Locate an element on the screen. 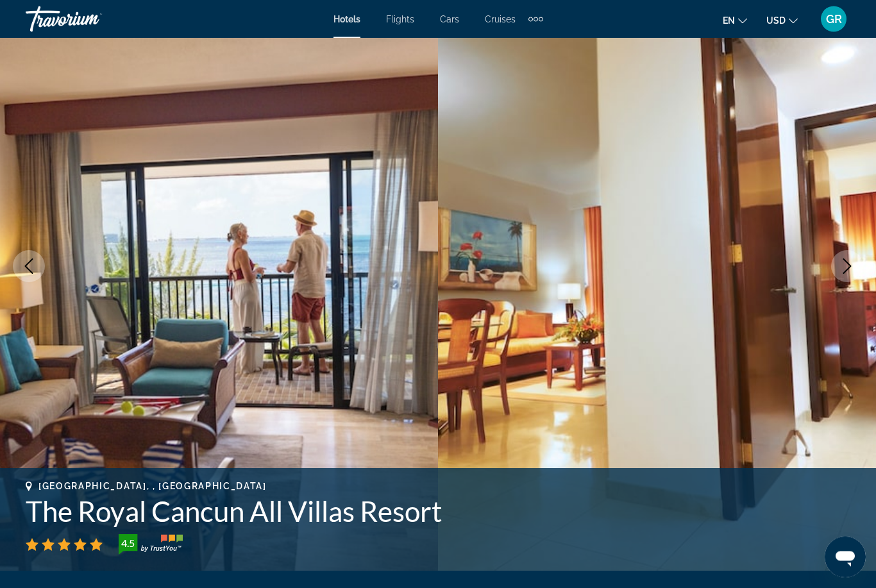 This screenshot has width=876, height=588. span: USD is located at coordinates (776, 20).